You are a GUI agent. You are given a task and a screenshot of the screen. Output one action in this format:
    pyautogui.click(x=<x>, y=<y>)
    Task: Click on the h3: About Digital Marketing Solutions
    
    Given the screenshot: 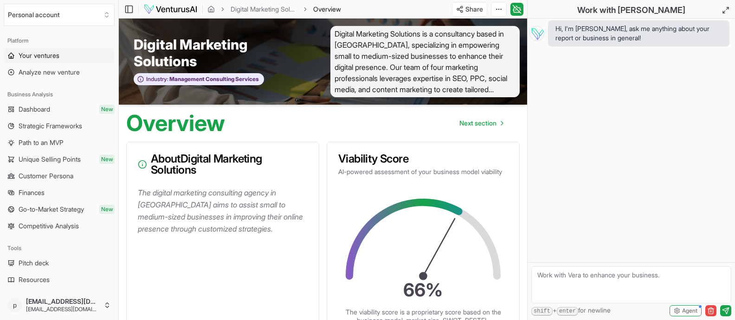 What is the action you would take?
    pyautogui.click(x=223, y=165)
    